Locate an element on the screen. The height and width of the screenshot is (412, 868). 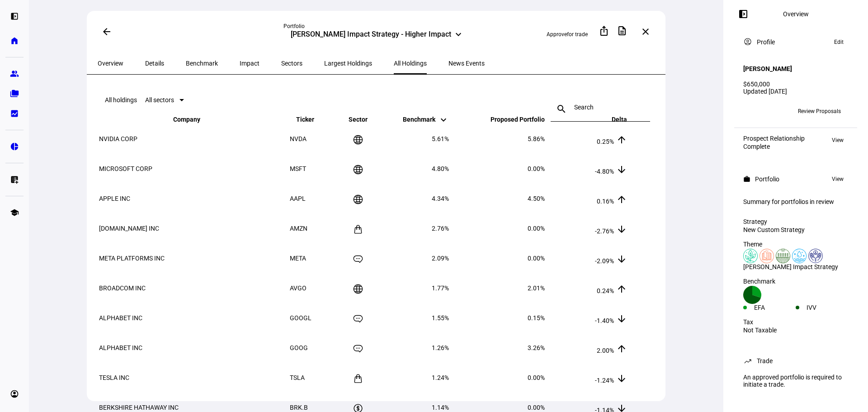
span: All sectors is located at coordinates (160, 100).